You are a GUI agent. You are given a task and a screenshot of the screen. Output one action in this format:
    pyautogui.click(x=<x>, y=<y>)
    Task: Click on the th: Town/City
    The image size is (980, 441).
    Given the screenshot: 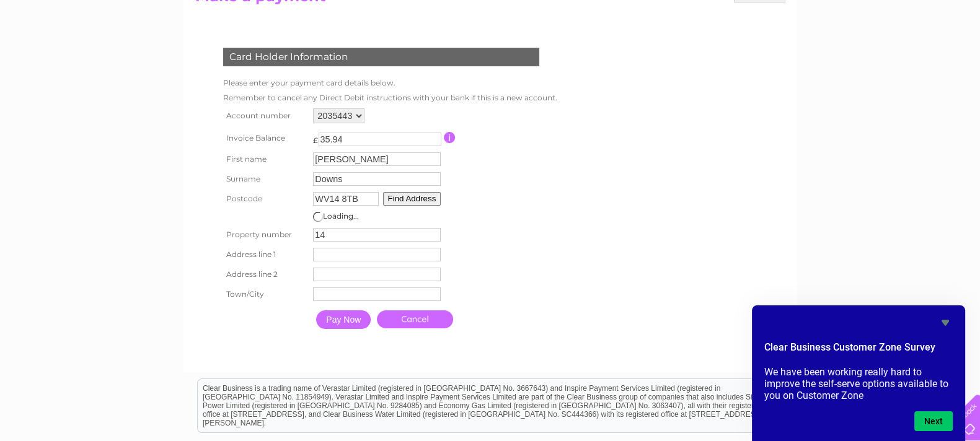 What is the action you would take?
    pyautogui.click(x=266, y=294)
    